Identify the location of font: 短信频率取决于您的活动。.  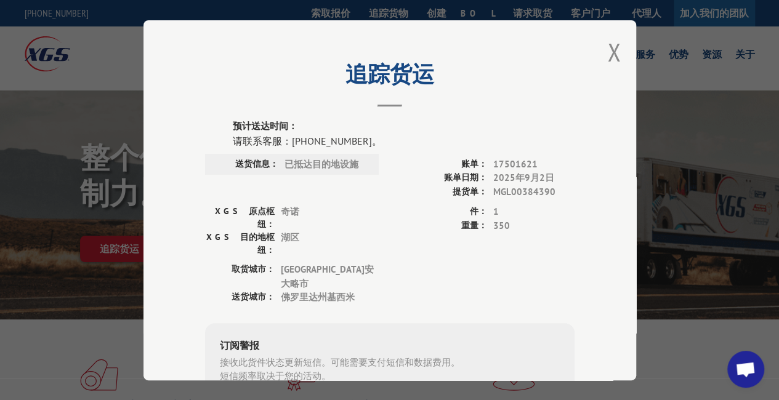
(275, 376).